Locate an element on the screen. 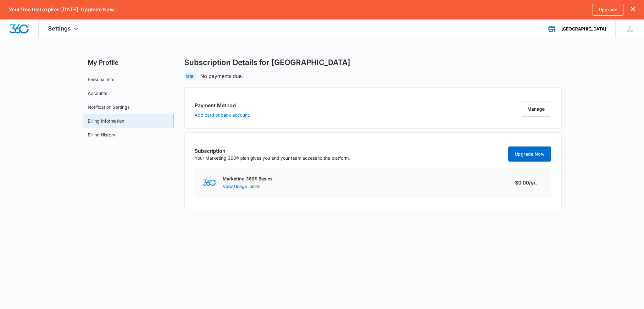  div: Trial is located at coordinates (190, 76).